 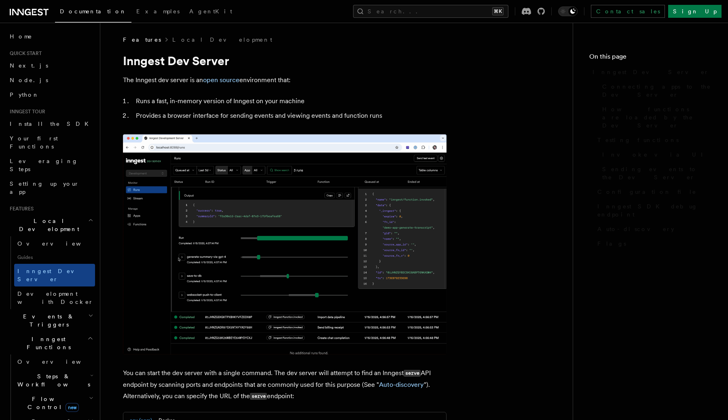 What do you see at coordinates (51, 124) in the screenshot?
I see `span: Install the SDK` at bounding box center [51, 124].